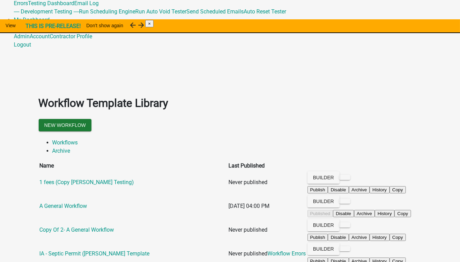  What do you see at coordinates (71, 36) in the screenshot?
I see `a: Contractor Profile` at bounding box center [71, 36].